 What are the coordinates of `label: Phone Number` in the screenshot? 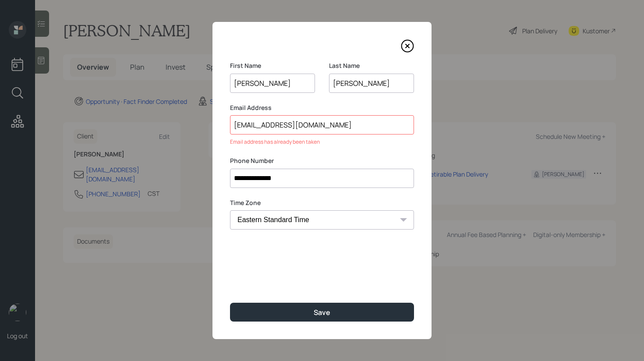 It's located at (322, 161).